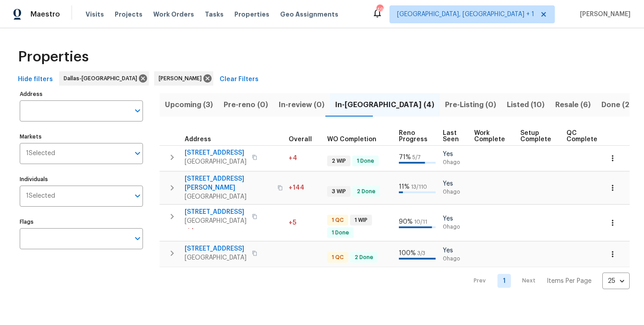 This screenshot has width=644, height=325. I want to click on div: 25, so click(616, 281).